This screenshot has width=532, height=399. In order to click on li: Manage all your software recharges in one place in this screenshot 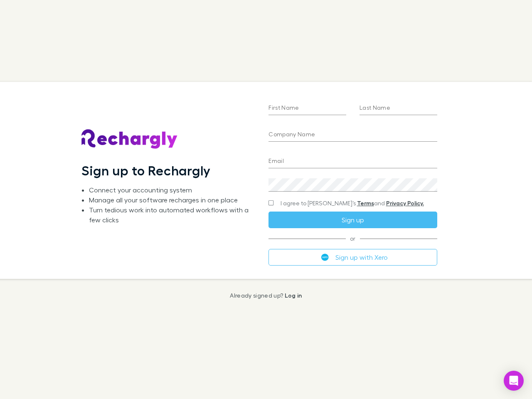, I will do `click(172, 200)`.